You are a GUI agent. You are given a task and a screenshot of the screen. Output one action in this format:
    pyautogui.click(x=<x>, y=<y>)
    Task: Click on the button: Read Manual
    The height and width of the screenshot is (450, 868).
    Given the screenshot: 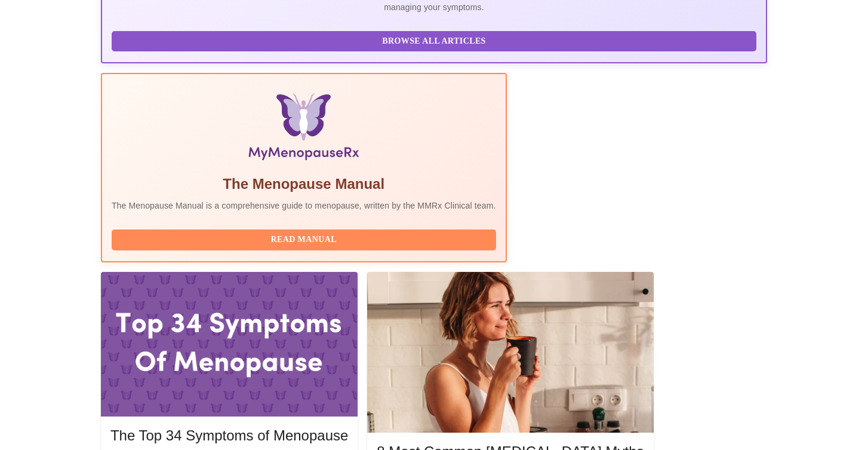 What is the action you would take?
    pyautogui.click(x=304, y=239)
    